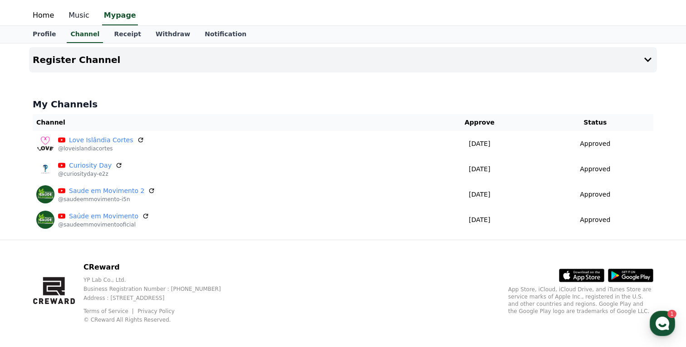  I want to click on a: Mypage, so click(120, 16).